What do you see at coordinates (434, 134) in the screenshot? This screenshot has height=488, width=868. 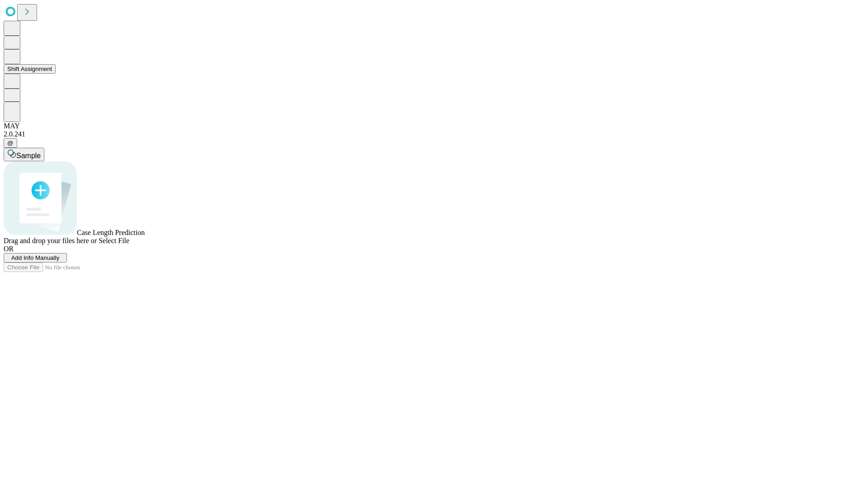 I see `div: 2.0.241` at bounding box center [434, 134].